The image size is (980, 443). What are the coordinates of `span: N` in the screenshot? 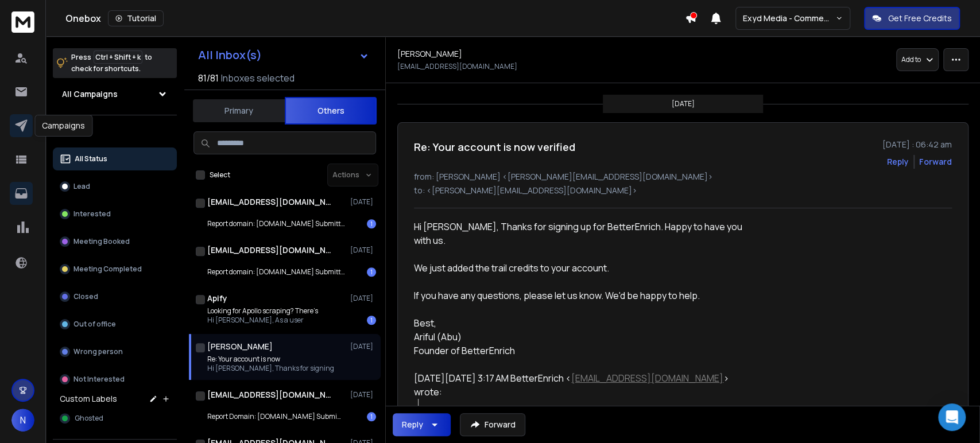 It's located at (23, 420).